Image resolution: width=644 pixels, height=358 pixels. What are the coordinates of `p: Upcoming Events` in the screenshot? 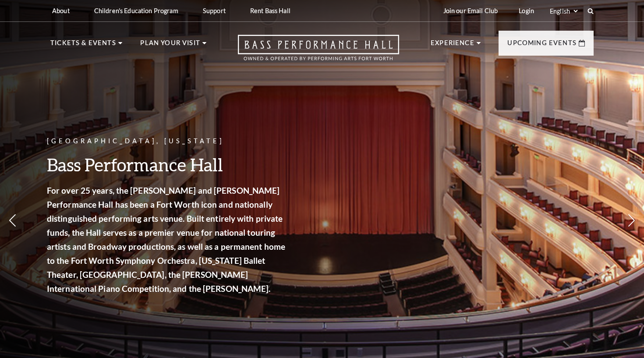 It's located at (542, 45).